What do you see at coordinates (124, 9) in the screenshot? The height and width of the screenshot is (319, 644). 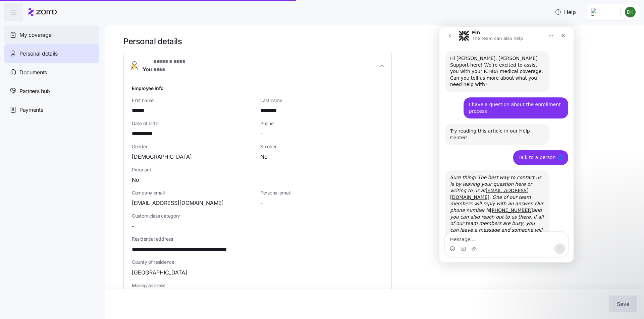 I see `div: Close` at bounding box center [124, 9].